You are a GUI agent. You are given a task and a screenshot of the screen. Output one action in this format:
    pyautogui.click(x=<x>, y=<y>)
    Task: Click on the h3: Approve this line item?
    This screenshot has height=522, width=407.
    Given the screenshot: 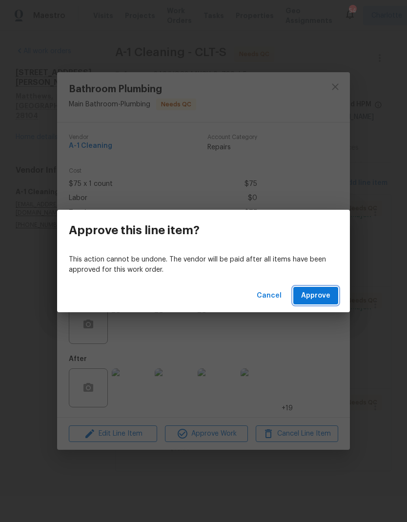 What is the action you would take?
    pyautogui.click(x=134, y=230)
    